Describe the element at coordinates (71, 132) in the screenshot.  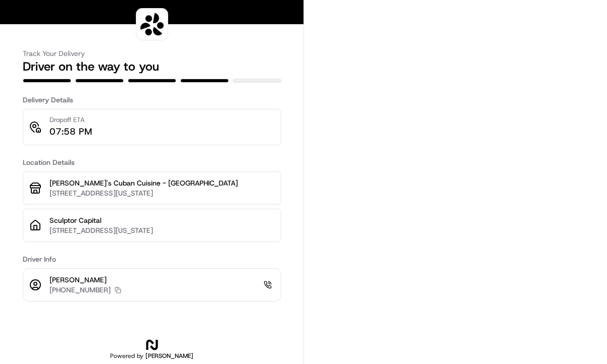
I see `p: 07:58 PM` at that location.